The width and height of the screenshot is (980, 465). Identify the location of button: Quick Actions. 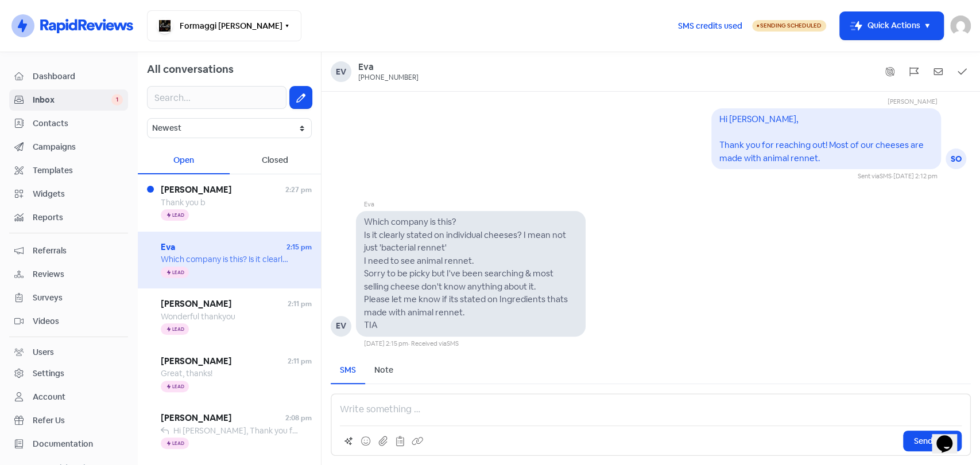
(892, 26).